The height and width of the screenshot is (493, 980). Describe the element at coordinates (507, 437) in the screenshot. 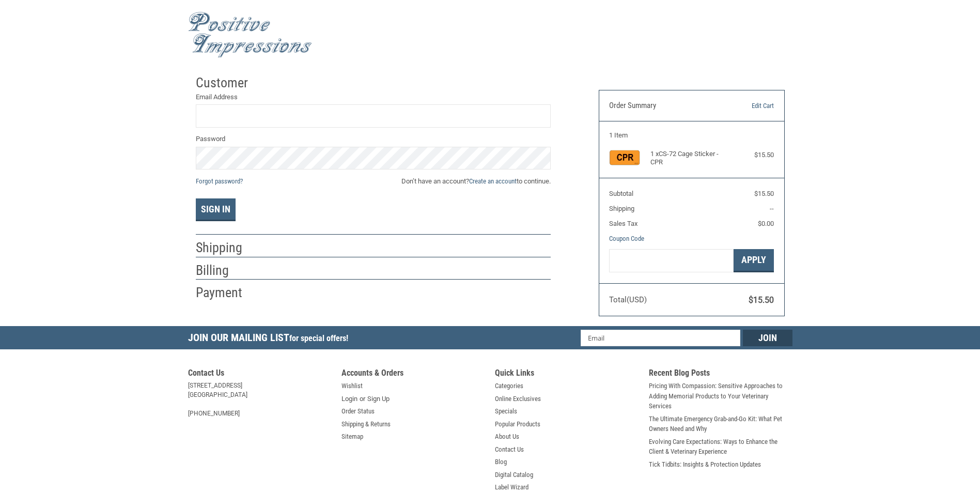

I see `a: About Us` at that location.